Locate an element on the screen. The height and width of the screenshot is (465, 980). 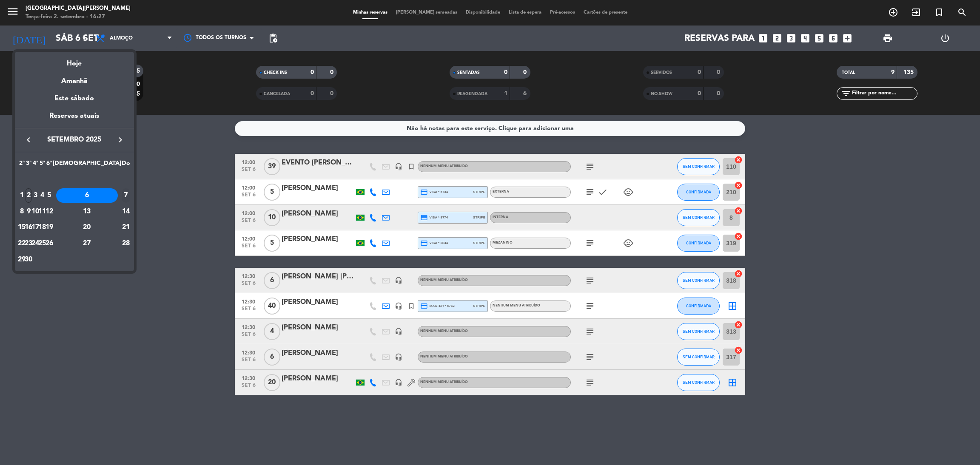
td: 9 de setembro de 2025 is located at coordinates (29, 212).